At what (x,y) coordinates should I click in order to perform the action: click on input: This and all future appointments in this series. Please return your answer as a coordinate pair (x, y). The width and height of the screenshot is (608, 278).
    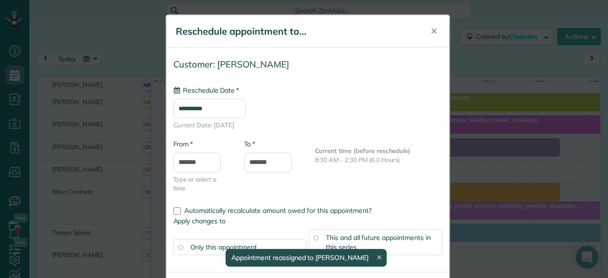
    Looking at the image, I should click on (316, 238).